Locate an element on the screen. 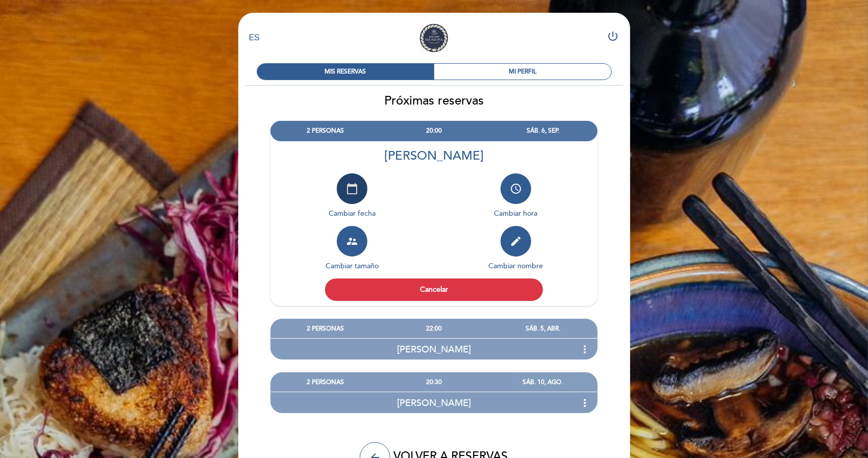 This screenshot has width=868, height=458. div: 20:00 is located at coordinates (434, 130).